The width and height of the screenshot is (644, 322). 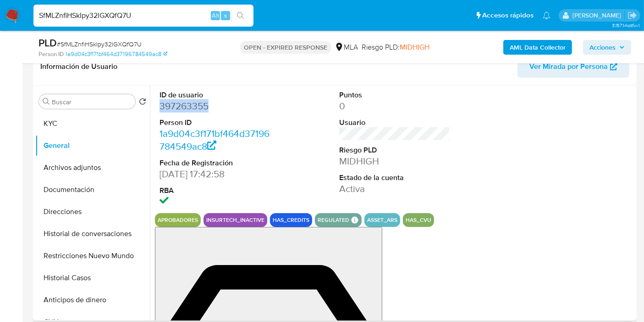 I want to click on button: regulated, so click(x=334, y=220).